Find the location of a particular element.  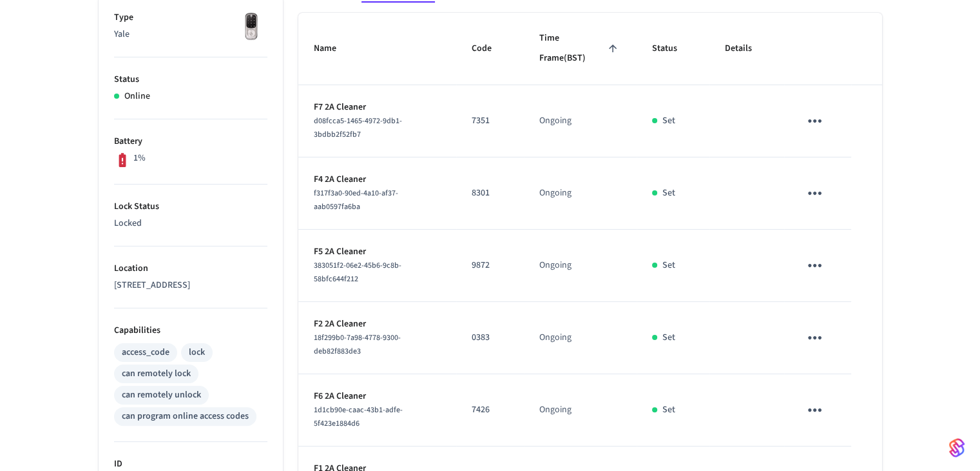

span: Status is located at coordinates (673, 48).